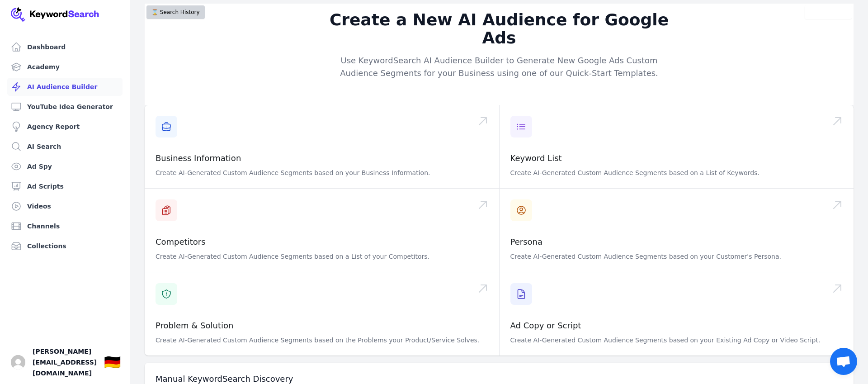 The image size is (868, 384). What do you see at coordinates (55, 15) in the screenshot?
I see `img: Your Company` at bounding box center [55, 15].